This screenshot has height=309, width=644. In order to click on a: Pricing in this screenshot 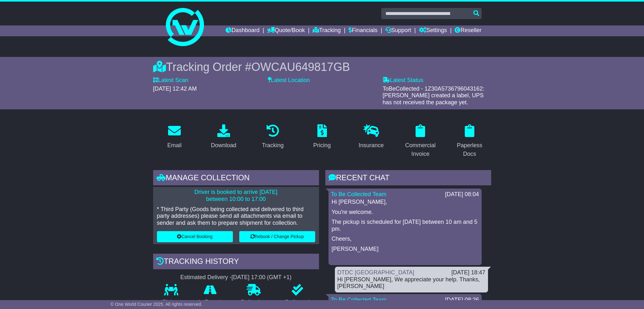, I will do `click(322, 137)`.